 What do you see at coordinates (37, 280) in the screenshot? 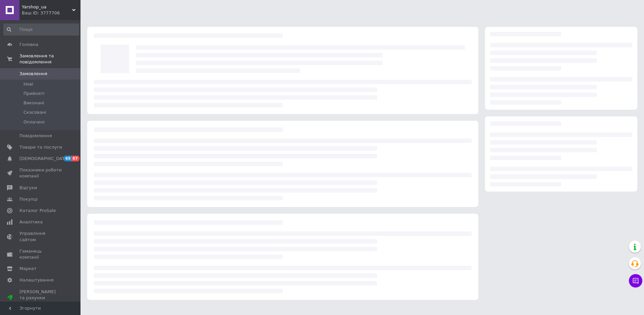
I see `span: Налаштування` at bounding box center [37, 280].